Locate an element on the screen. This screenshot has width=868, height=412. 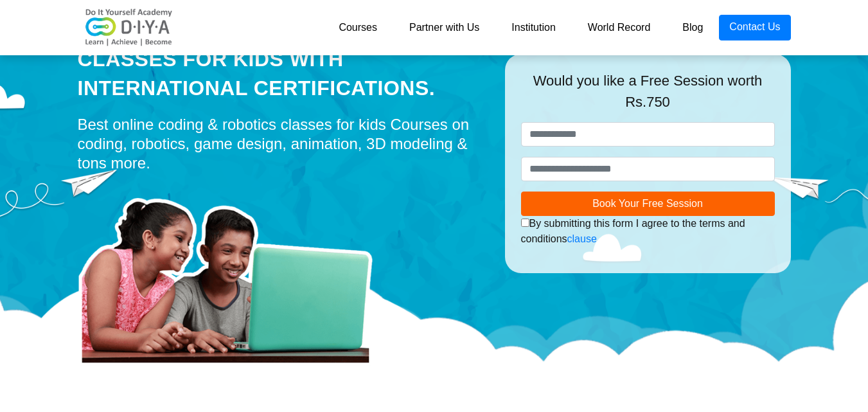
a: Blog is located at coordinates (692, 28).